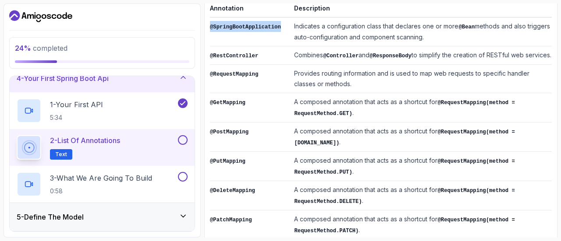 The height and width of the screenshot is (241, 561). I want to click on p: 2 - List of Annotations, so click(85, 141).